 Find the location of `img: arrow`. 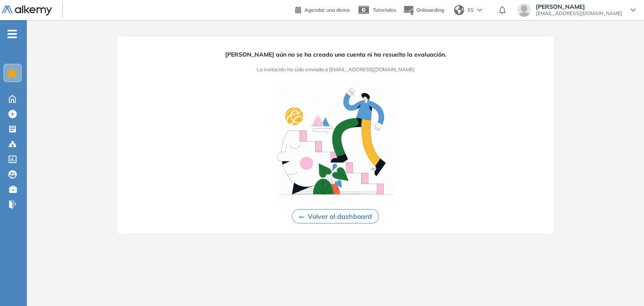

img: arrow is located at coordinates (480, 10).